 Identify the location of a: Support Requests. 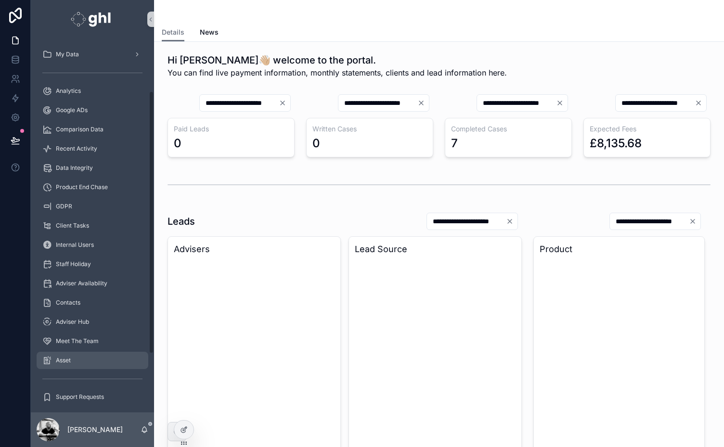
(92, 397).